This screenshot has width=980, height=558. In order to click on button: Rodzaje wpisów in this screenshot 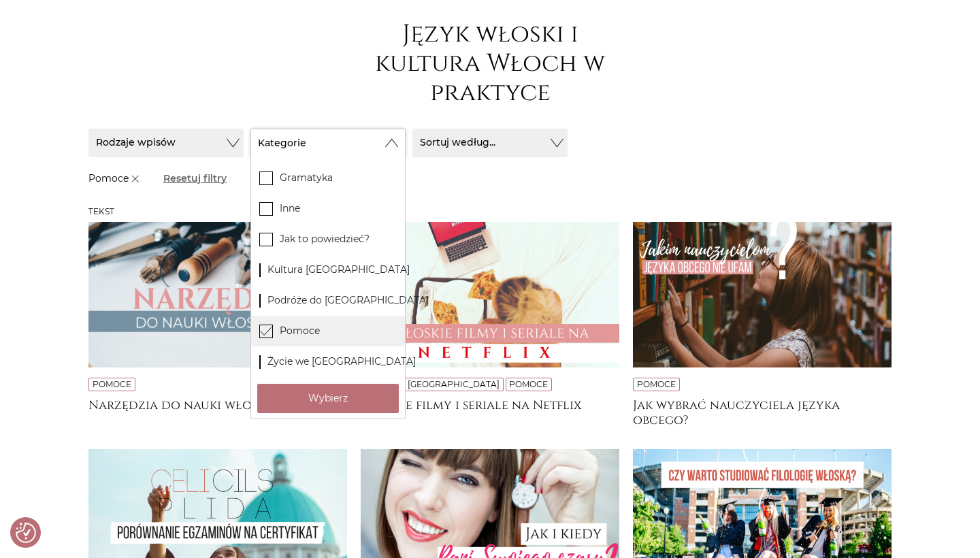, I will do `click(166, 143)`.